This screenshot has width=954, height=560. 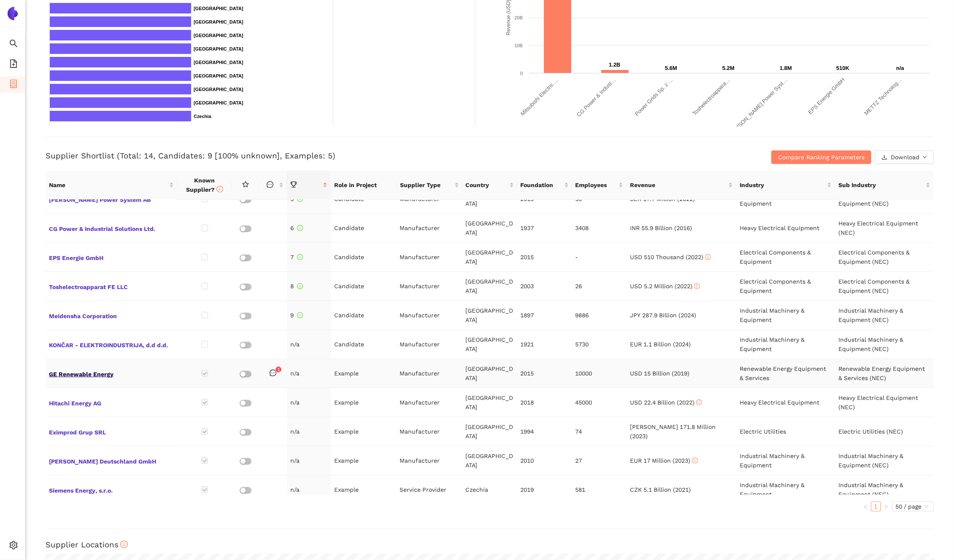 I want to click on text: 0, so click(x=521, y=73).